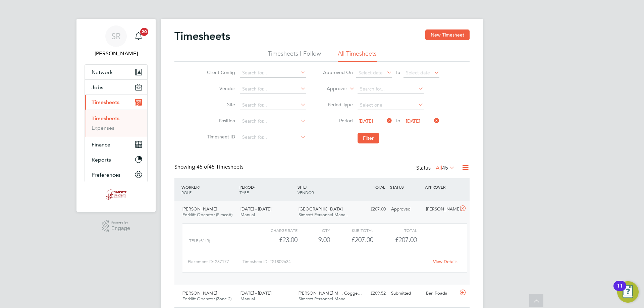 This screenshot has width=644, height=308. Describe the element at coordinates (313, 230) in the screenshot. I see `div: QTY` at that location.